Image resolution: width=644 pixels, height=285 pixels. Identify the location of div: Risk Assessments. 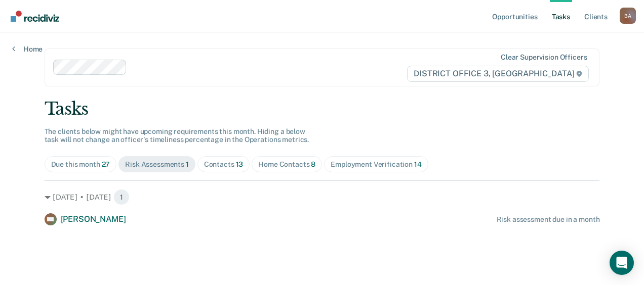
(157, 164).